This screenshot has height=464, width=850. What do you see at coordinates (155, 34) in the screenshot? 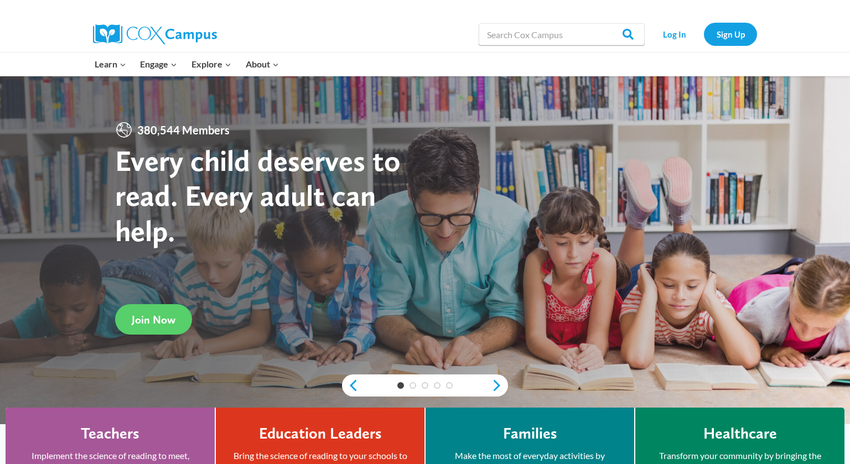
I see `img: Cox Campus` at bounding box center [155, 34].